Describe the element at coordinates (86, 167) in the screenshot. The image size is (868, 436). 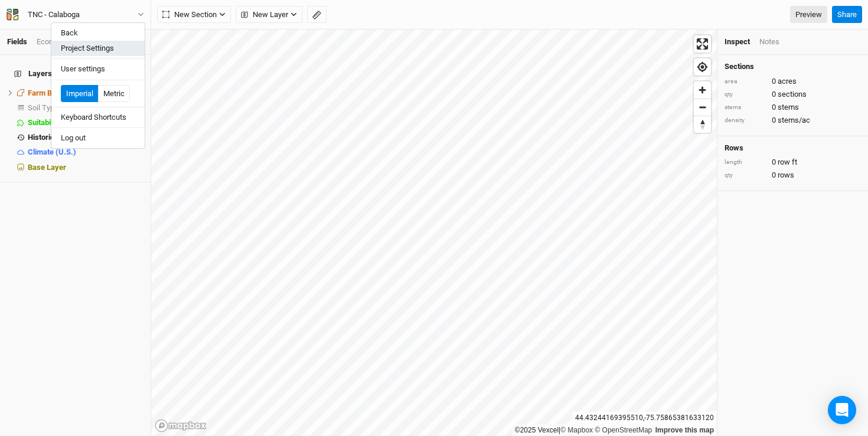
I see `div: Base Layer` at that location.